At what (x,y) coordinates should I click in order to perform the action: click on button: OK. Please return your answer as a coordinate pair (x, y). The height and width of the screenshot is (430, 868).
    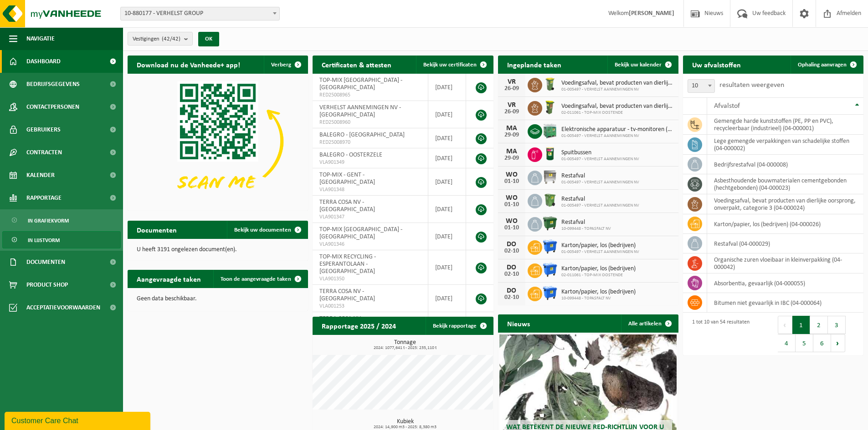
    Looking at the image, I should click on (208, 40).